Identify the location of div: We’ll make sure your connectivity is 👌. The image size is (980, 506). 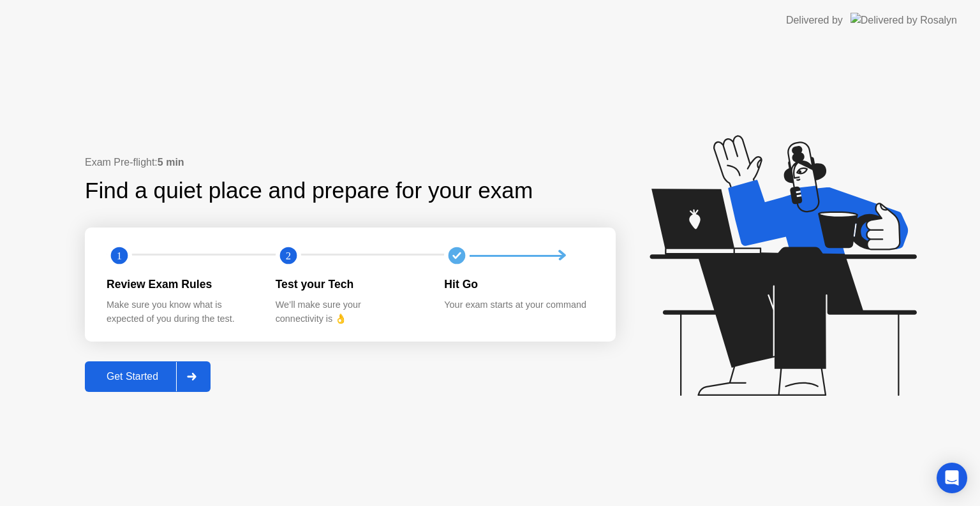
(350, 312).